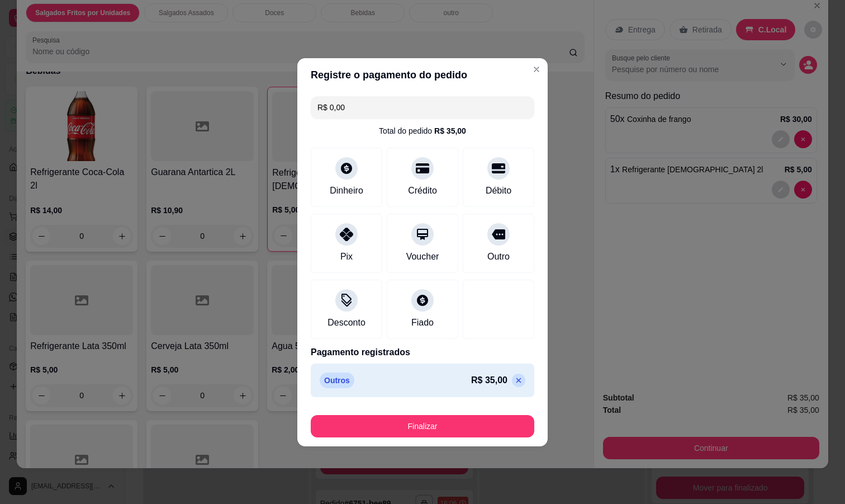 The height and width of the screenshot is (504, 845). Describe the element at coordinates (422, 426) in the screenshot. I see `button: Finalizar` at that location.